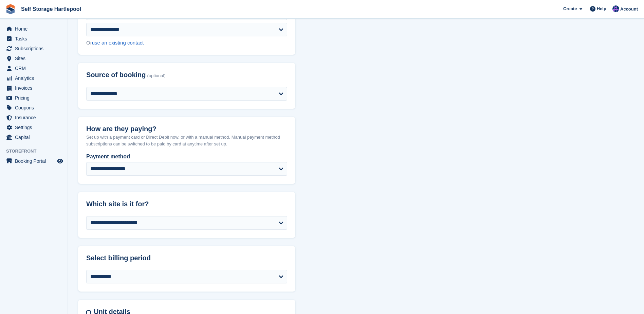  What do you see at coordinates (35, 118) in the screenshot?
I see `span: Insurance` at bounding box center [35, 118].